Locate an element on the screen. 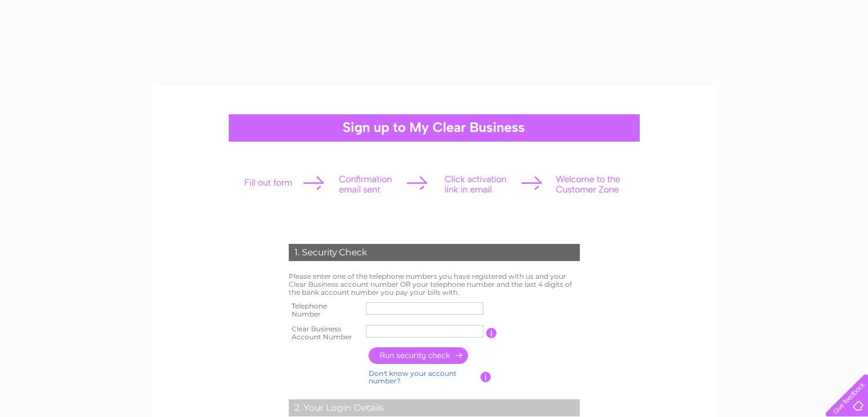 Image resolution: width=868 pixels, height=417 pixels. th: Telephone Number is located at coordinates (325, 311).